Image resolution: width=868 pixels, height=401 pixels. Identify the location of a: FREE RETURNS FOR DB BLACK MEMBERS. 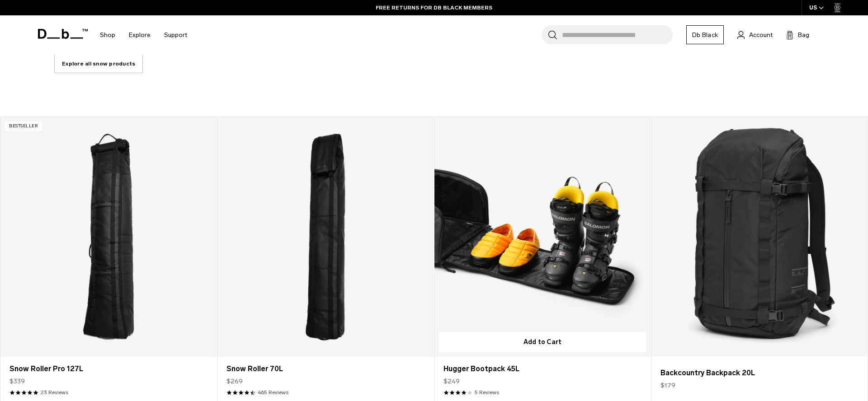
(434, 7).